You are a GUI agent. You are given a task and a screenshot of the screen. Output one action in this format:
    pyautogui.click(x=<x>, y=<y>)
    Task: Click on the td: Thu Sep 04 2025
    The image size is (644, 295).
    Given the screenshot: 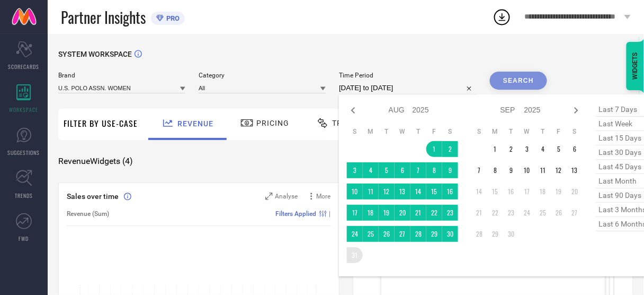 What is the action you would take?
    pyautogui.click(x=542, y=149)
    